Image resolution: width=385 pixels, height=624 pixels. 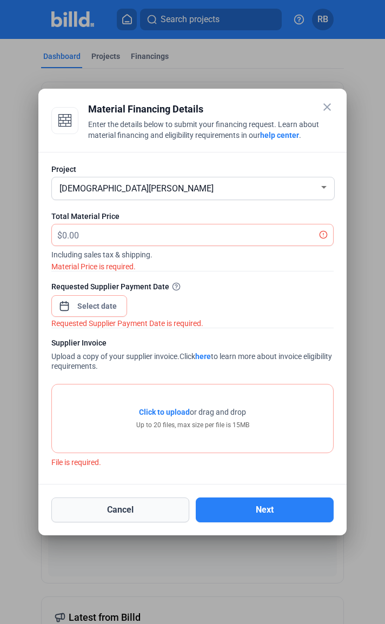 What do you see at coordinates (193, 344) in the screenshot?
I see `div: Supplier Invoice` at bounding box center [193, 344].